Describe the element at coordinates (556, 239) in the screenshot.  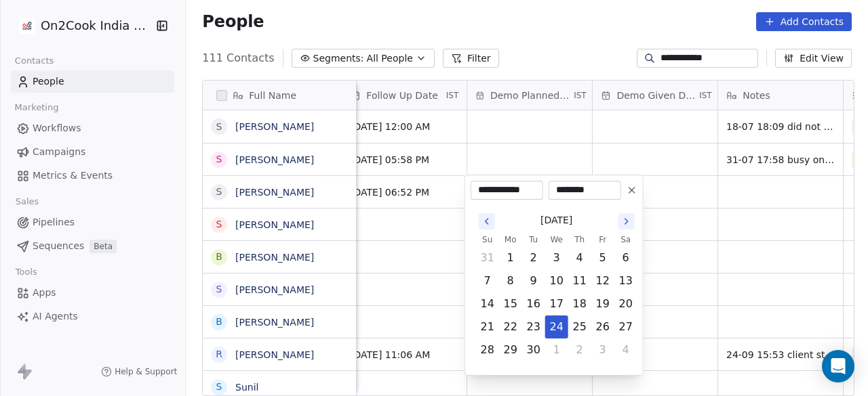
I see `th: Wednesday` at that location.